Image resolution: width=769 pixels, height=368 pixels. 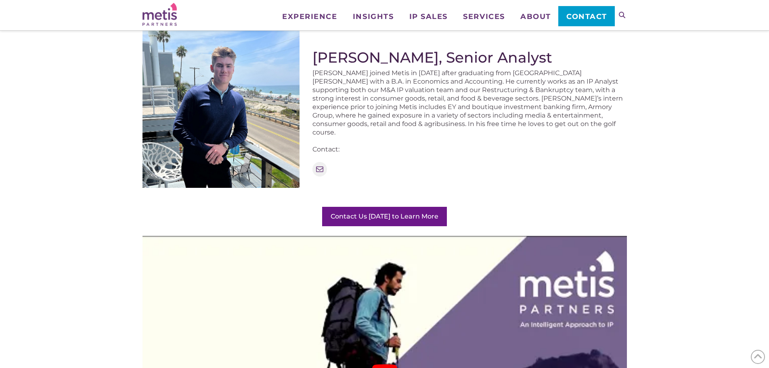 What do you see at coordinates (586, 17) in the screenshot?
I see `span: Contact` at bounding box center [586, 17].